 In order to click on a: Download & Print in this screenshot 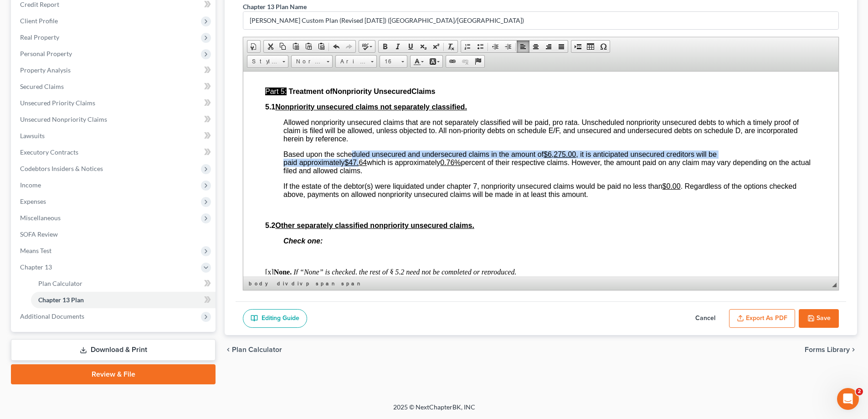, I will do `click(113, 349)`.